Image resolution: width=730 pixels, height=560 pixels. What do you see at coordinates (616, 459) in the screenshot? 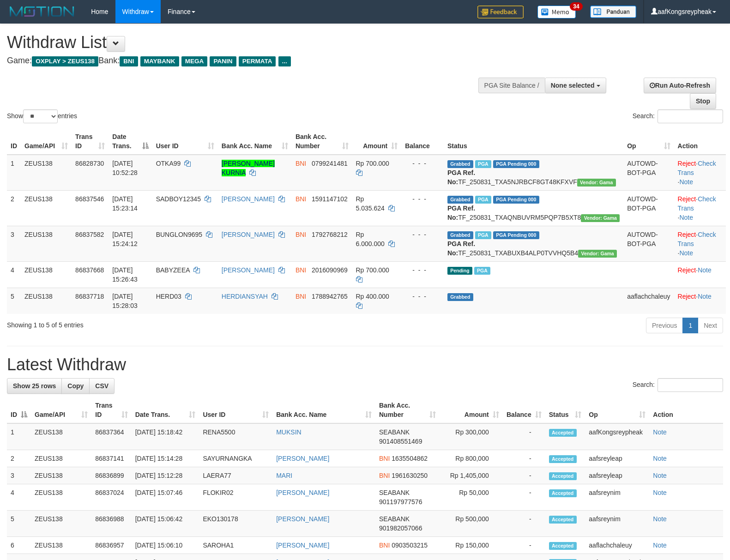
I see `td: aafsreyleap` at bounding box center [616, 459].